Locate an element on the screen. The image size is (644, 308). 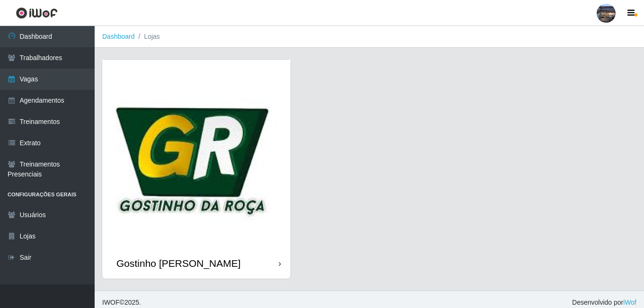
img: CoreUI Logo is located at coordinates (36, 13).